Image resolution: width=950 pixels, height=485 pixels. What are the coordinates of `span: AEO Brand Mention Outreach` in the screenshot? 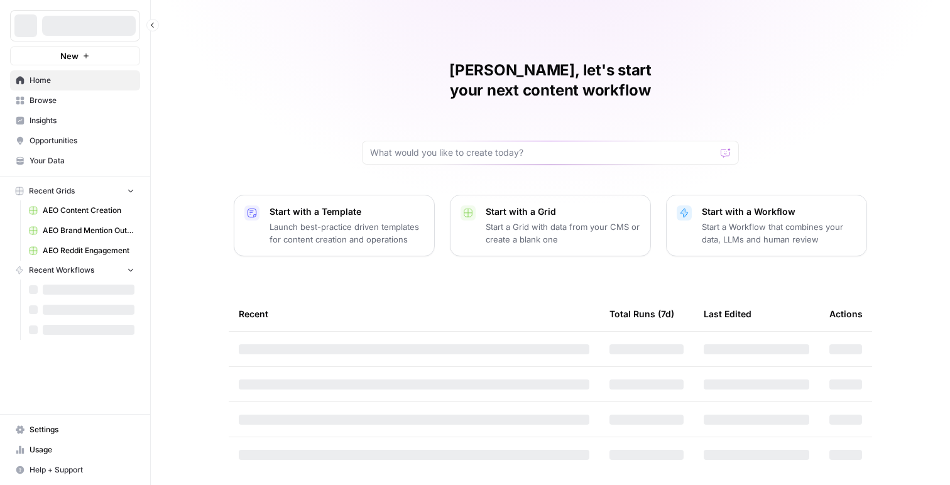 It's located at (89, 231).